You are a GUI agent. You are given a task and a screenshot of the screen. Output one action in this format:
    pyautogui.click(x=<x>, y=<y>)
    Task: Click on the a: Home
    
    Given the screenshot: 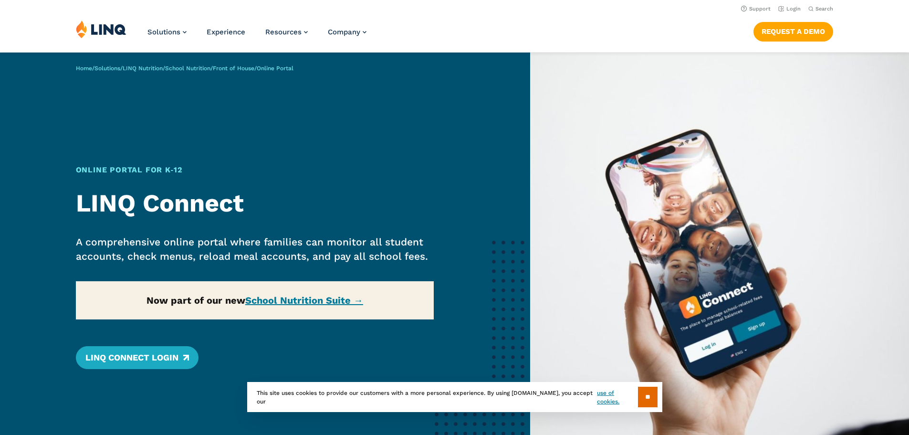 What is the action you would take?
    pyautogui.click(x=84, y=68)
    